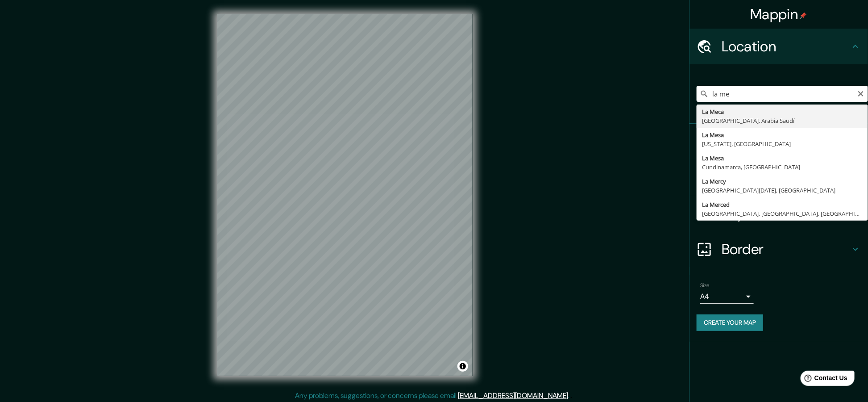  Describe the element at coordinates (730, 323) in the screenshot. I see `button: Create your map` at that location.